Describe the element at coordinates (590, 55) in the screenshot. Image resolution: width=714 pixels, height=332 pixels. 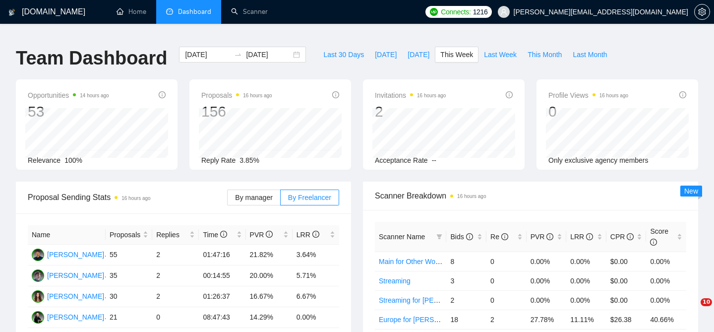
I see `button: Last Month` at that location.